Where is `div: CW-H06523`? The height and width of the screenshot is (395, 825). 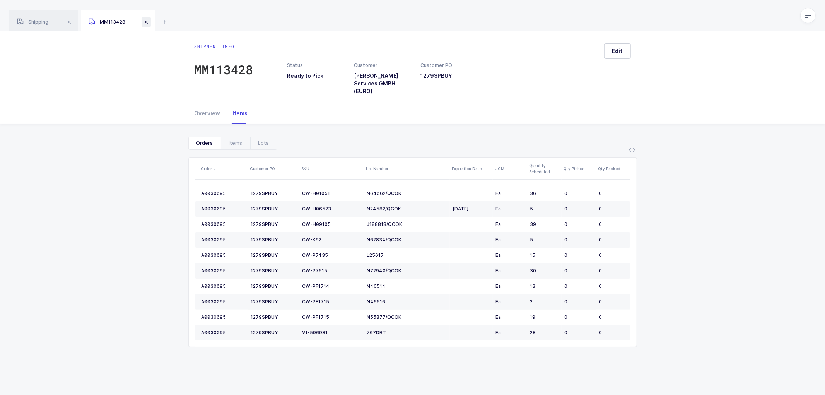
div: CW-H06523 is located at coordinates (331, 209).